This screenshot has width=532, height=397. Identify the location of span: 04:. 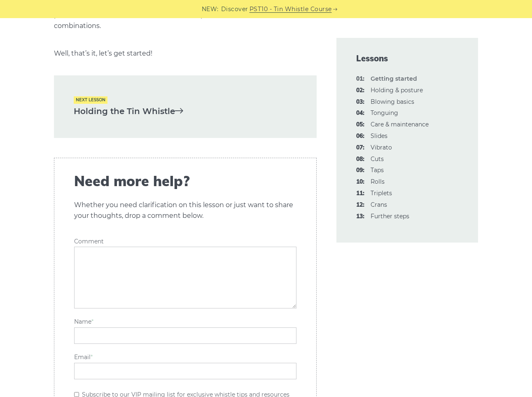
(360, 113).